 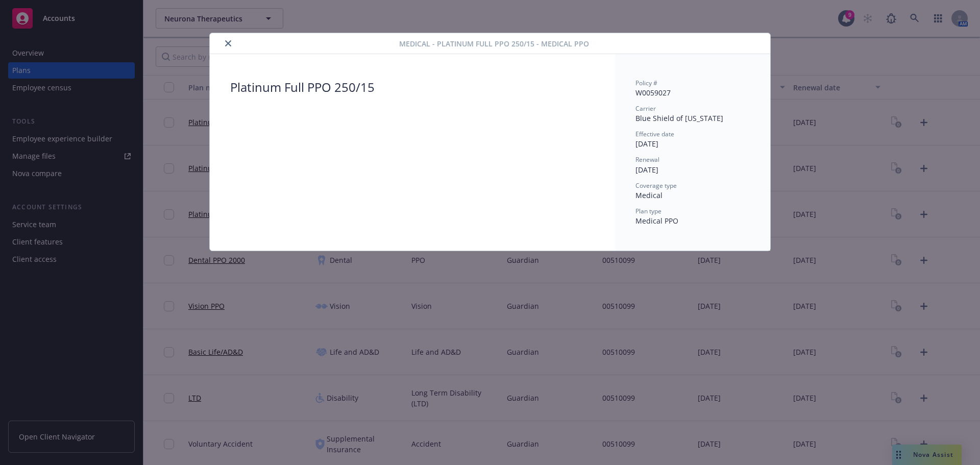 I want to click on span: Coverage type, so click(x=656, y=185).